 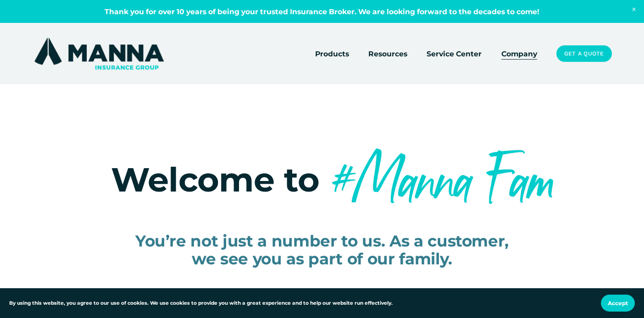 I want to click on span: Welcome to, so click(x=215, y=179).